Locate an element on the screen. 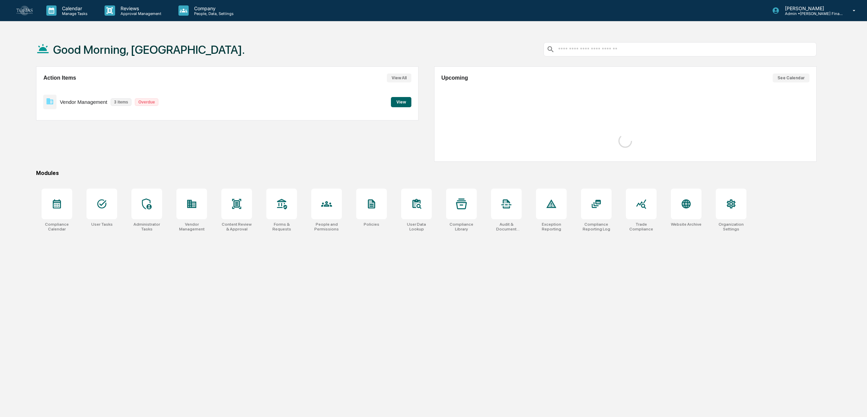  h2: Upcoming is located at coordinates (455, 78).